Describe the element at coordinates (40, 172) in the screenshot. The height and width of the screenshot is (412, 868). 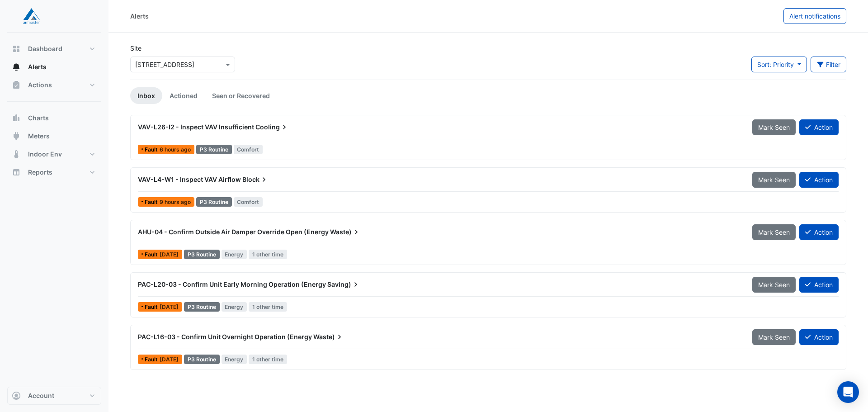
I see `span: Reports` at that location.